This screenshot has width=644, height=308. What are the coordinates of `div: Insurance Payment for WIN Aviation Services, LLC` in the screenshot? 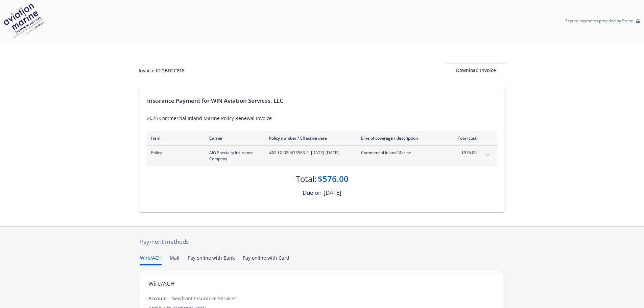 It's located at (322, 101).